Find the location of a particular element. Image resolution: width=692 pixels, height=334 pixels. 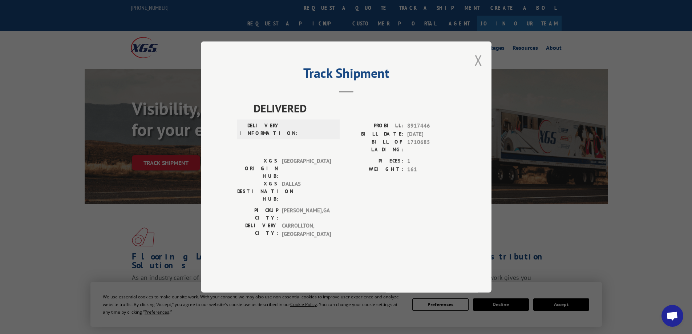

span: 161 is located at coordinates (431, 169).